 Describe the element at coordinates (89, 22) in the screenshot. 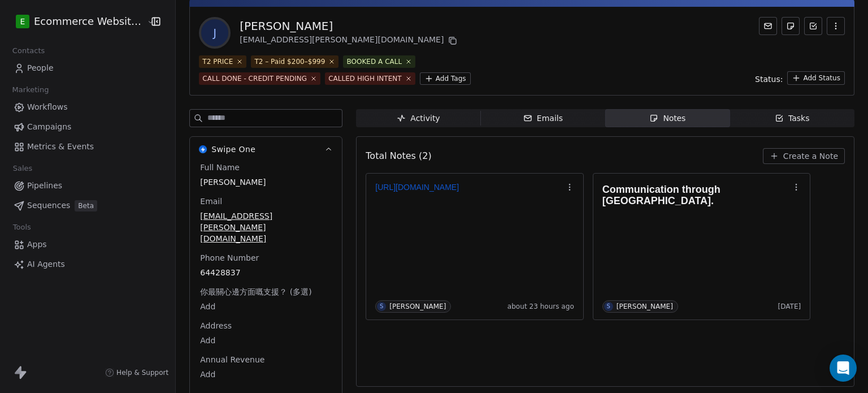

I see `span: Ecommerce Website Builder` at that location.